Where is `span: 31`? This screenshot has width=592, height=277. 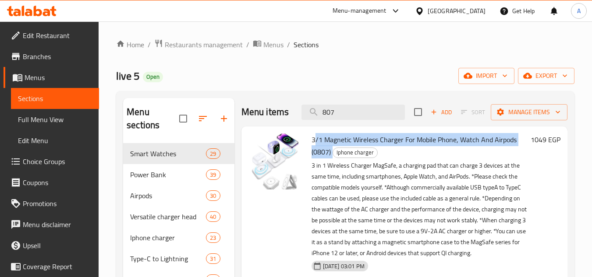
span: 31 is located at coordinates (213, 259).